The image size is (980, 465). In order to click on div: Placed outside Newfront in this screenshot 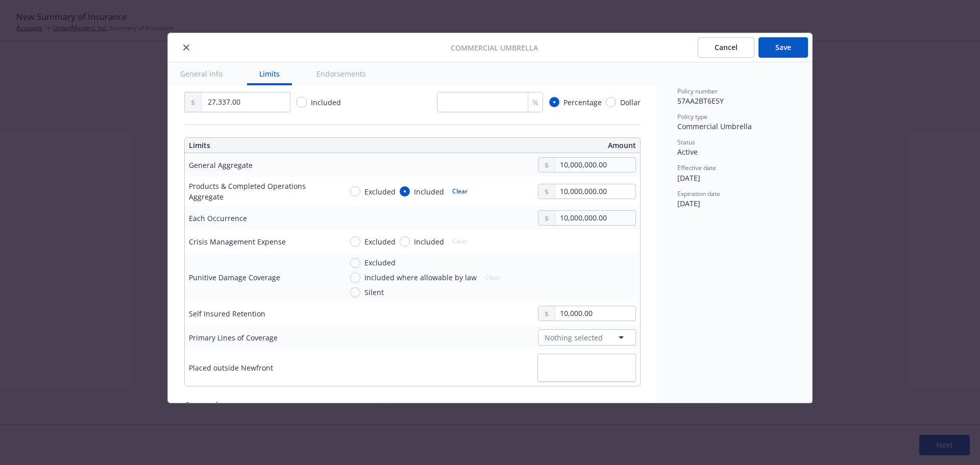, I will do `click(231, 367)`.